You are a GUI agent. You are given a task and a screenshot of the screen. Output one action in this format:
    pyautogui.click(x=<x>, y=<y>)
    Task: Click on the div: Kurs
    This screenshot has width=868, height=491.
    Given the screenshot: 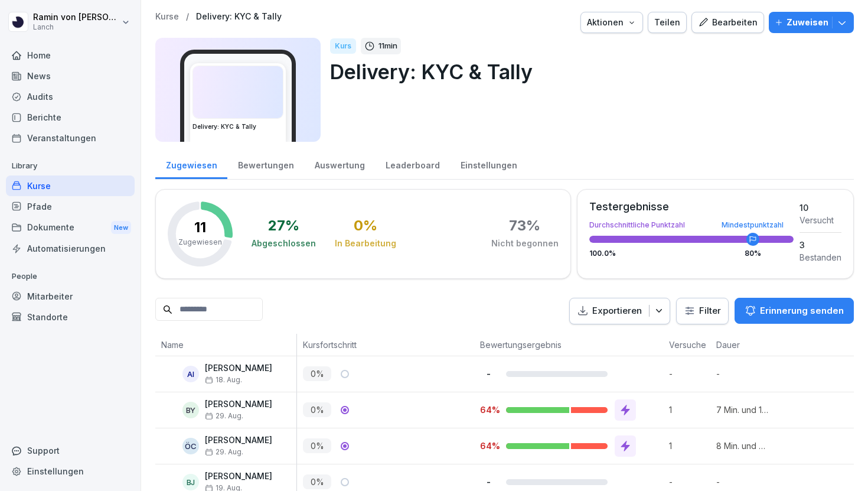 What is the action you would take?
    pyautogui.click(x=343, y=46)
    